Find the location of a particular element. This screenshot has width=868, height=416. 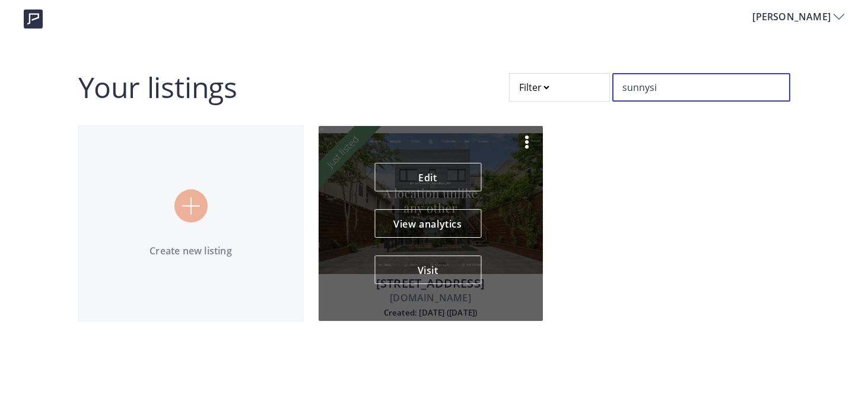

input: Search for an address is located at coordinates (702, 88).